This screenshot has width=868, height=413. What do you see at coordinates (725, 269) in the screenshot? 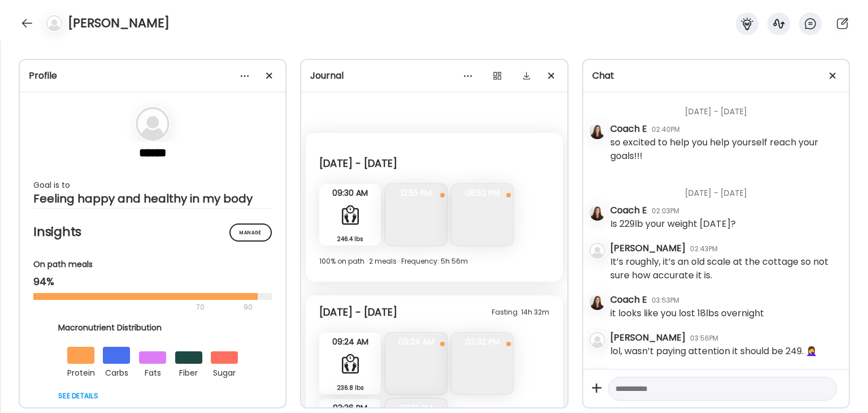
I see `div: It’s roughly, it’s an old scale at the cottage so not sure how accurate it is.` at bounding box center [725, 269].